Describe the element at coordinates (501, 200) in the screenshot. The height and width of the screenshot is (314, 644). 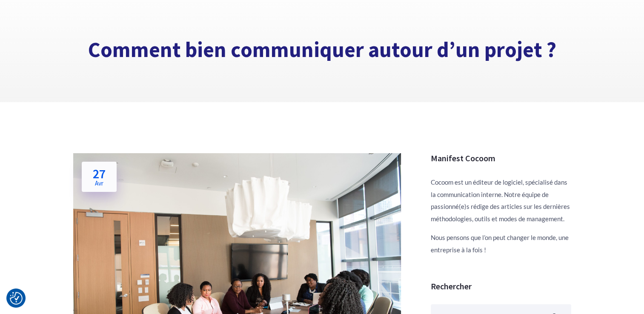
I see `p: Cocoom est un éditeur de logiciel, spécialisé dans la communication interne. Notre équipe de pass...` at that location.